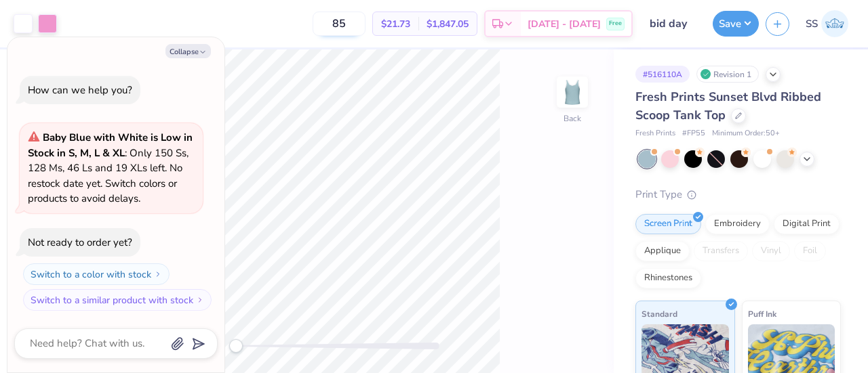  I want to click on span: Standard, so click(659, 314).